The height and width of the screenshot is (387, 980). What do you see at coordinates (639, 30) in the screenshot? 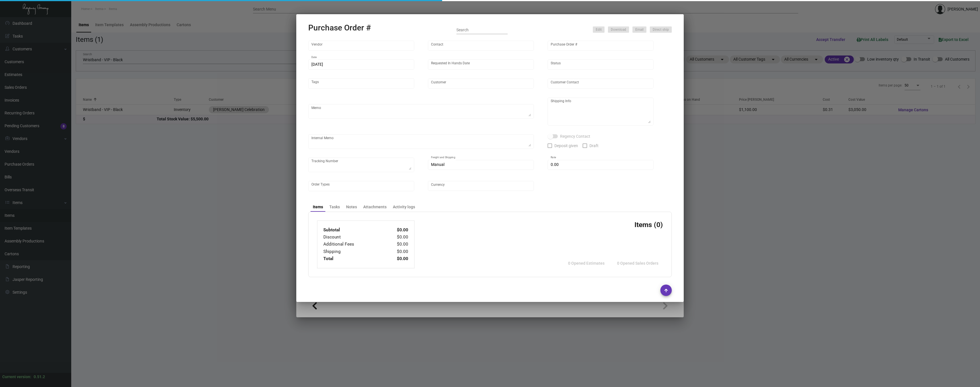
I see `span: Email` at bounding box center [639, 30].